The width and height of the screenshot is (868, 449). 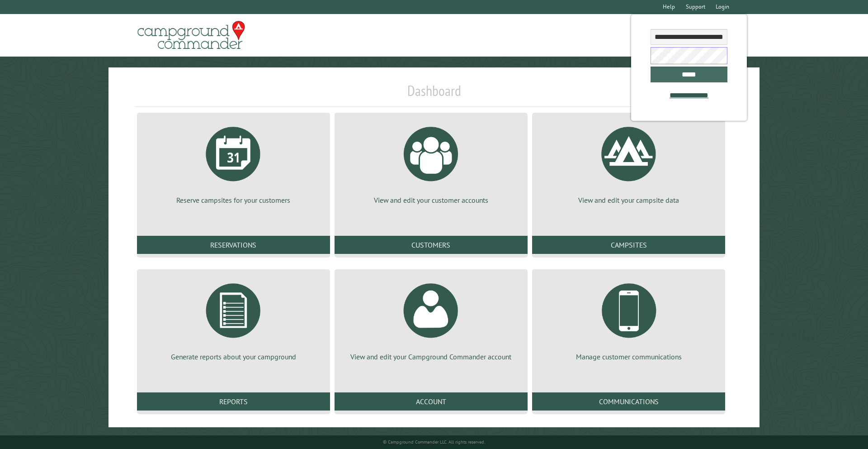 I want to click on a: Campsites, so click(x=629, y=245).